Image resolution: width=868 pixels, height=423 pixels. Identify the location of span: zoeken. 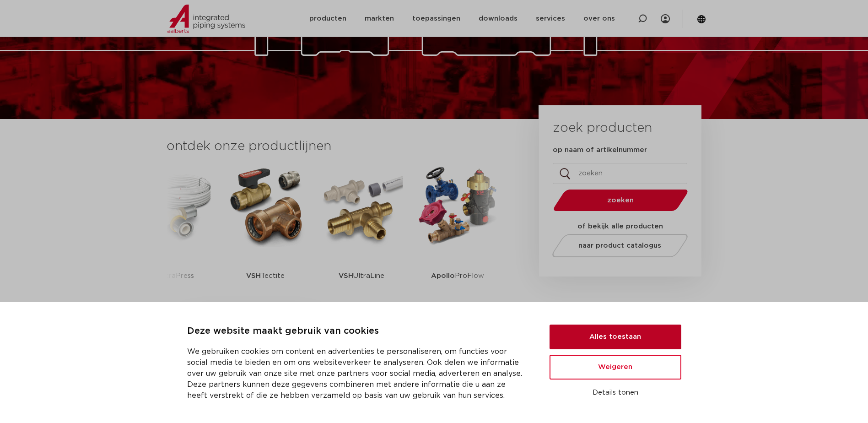
(621, 200).